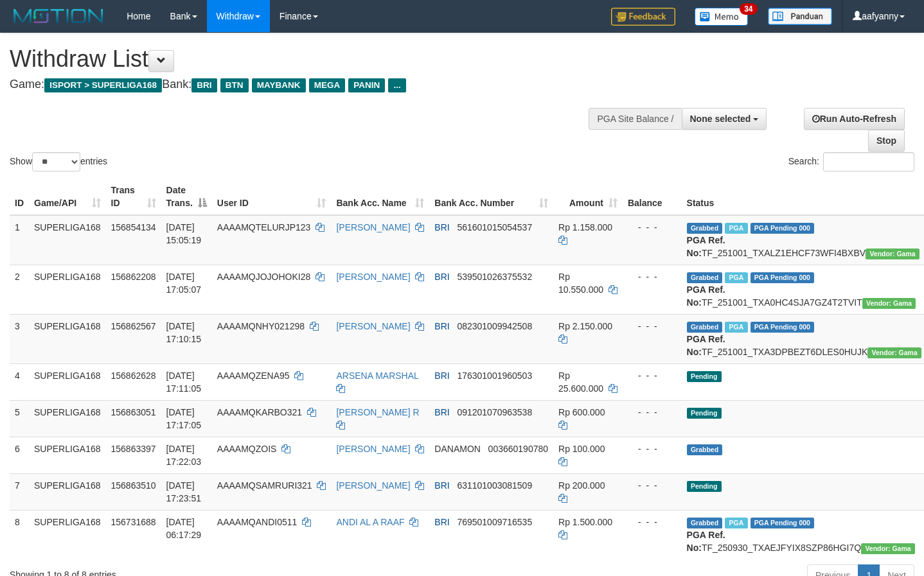 The height and width of the screenshot is (576, 924). I want to click on th: Bank Acc. Number: activate to sort column ascending, so click(491, 196).